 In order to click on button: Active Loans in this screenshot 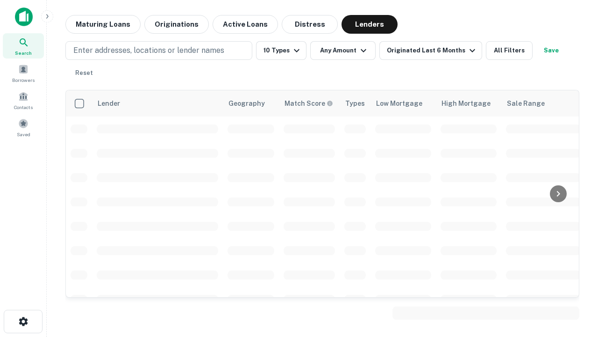, I will do `click(245, 24)`.